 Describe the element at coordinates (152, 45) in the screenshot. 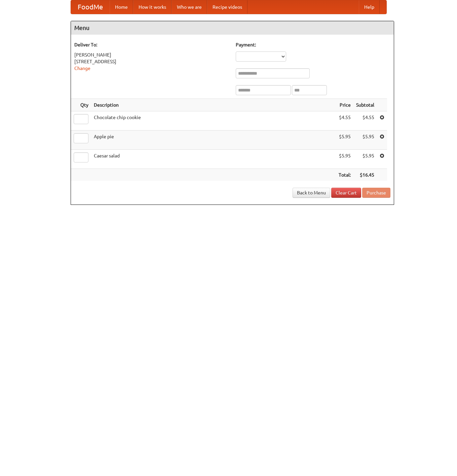

I see `h5: Deliver To:` at that location.